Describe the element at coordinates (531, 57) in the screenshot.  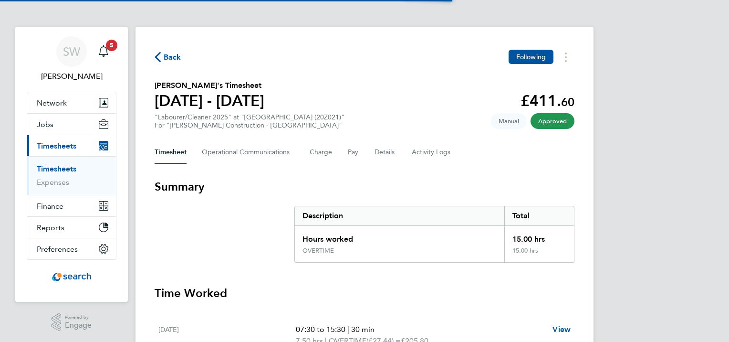
I see `span: Following` at that location.